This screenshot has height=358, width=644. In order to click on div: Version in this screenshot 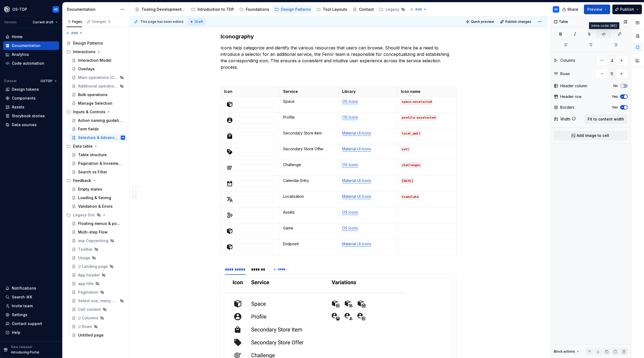, I will do `click(10, 22)`.